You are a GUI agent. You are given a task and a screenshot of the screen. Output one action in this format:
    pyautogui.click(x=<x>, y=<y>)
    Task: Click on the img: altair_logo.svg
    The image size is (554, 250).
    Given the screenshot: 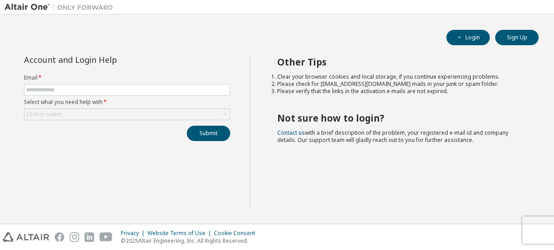 What is the action you would take?
    pyautogui.click(x=26, y=237)
    